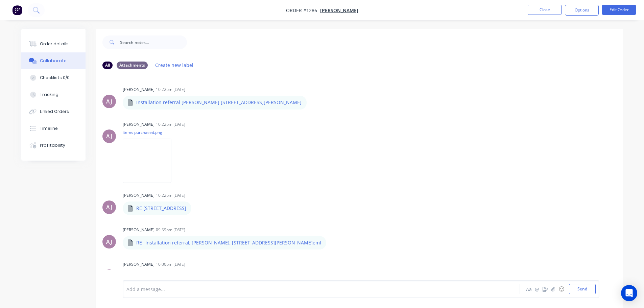 This screenshot has width=644, height=308. Describe the element at coordinates (151, 132) in the screenshot. I see `p: items purchased.png` at that location.